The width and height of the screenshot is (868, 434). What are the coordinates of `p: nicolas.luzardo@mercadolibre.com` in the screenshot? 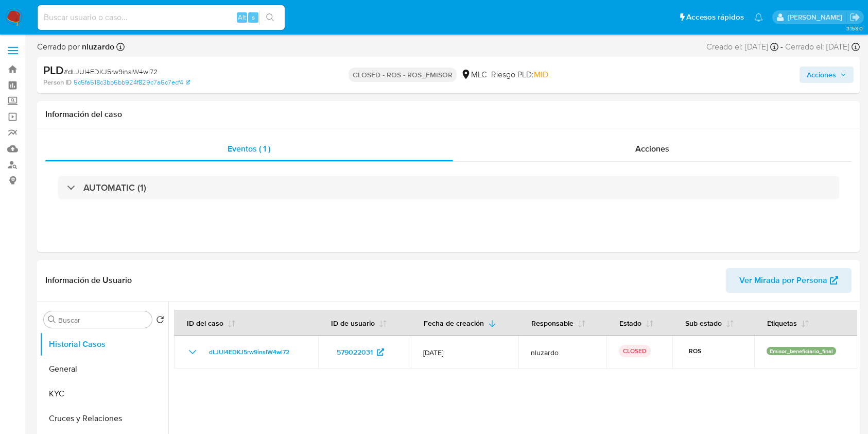 It's located at (816, 17).